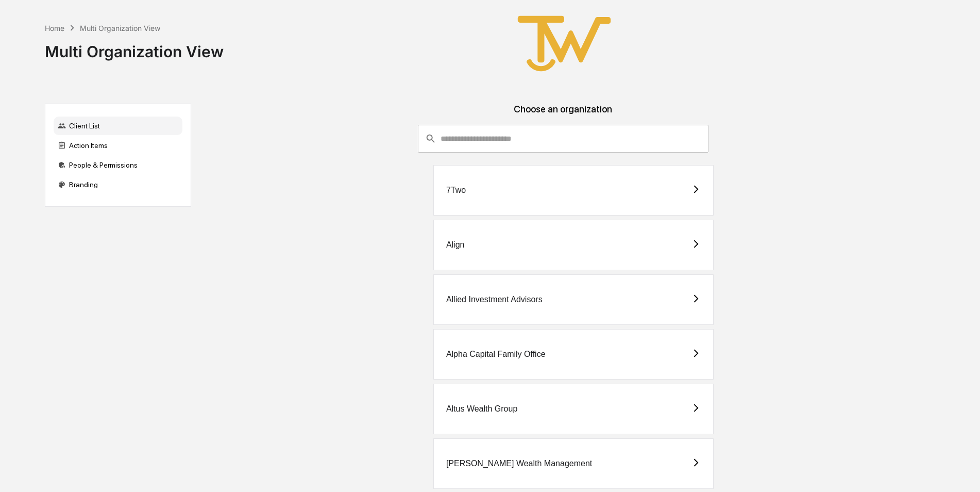 Image resolution: width=980 pixels, height=492 pixels. What do you see at coordinates (563, 138) in the screenshot?
I see `div: consultant-dashboard__filter-organizations-search-bar` at bounding box center [563, 138].